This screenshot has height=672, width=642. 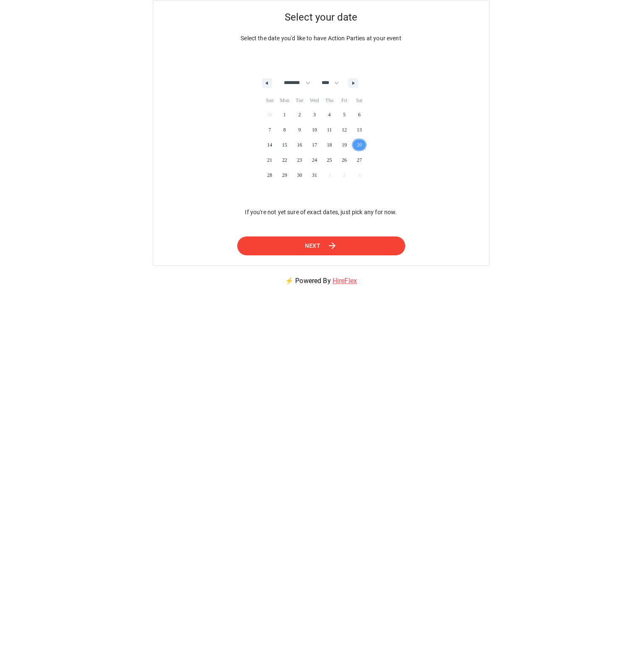 I want to click on button: 1, so click(x=285, y=115).